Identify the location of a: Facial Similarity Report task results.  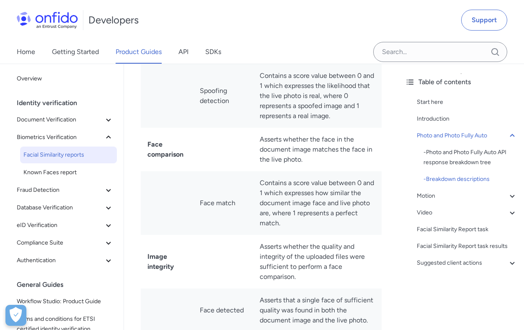
(467, 246).